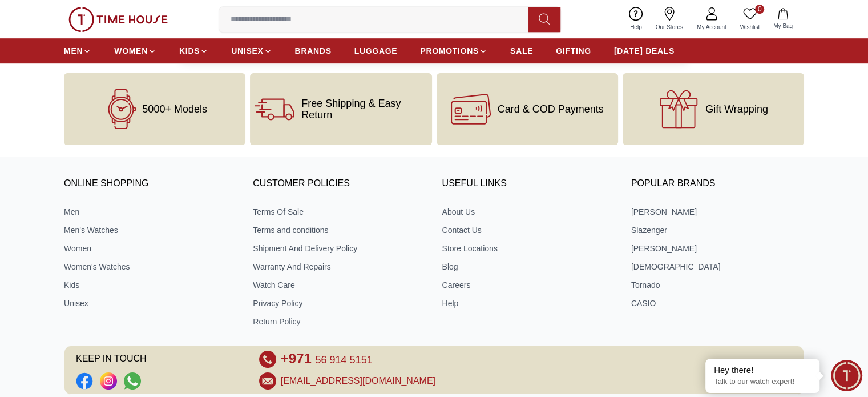 This screenshot has width=868, height=397. Describe the element at coordinates (131, 51) in the screenshot. I see `span: WOMEN` at that location.